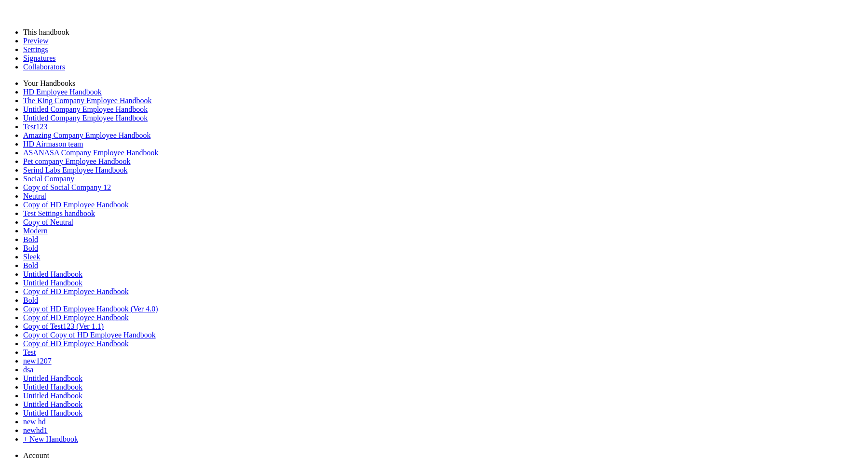 Image resolution: width=868 pixels, height=459 pixels. Describe the element at coordinates (77, 161) in the screenshot. I see `a: Pet company Employee Handbook` at that location.